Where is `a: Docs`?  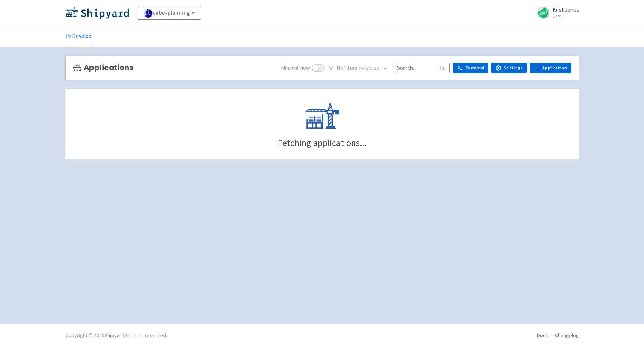 a: Docs is located at coordinates (543, 336).